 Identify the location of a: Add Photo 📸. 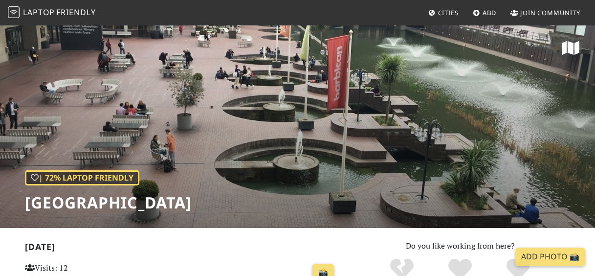
(550, 257).